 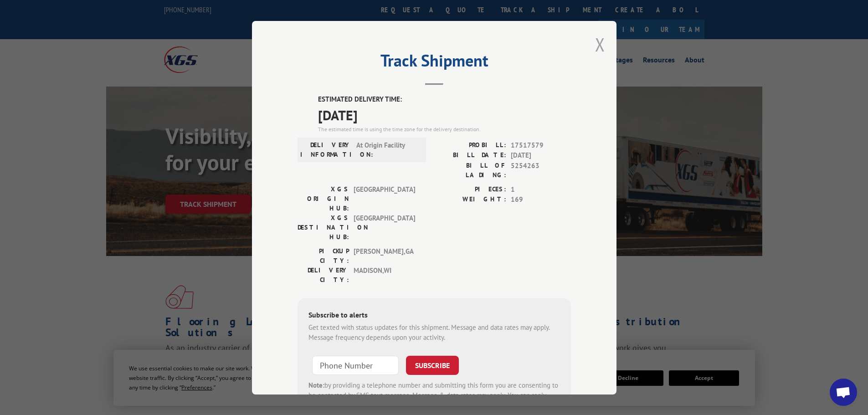 What do you see at coordinates (471, 155) in the screenshot?
I see `label: BILL DATE:` at bounding box center [471, 155].